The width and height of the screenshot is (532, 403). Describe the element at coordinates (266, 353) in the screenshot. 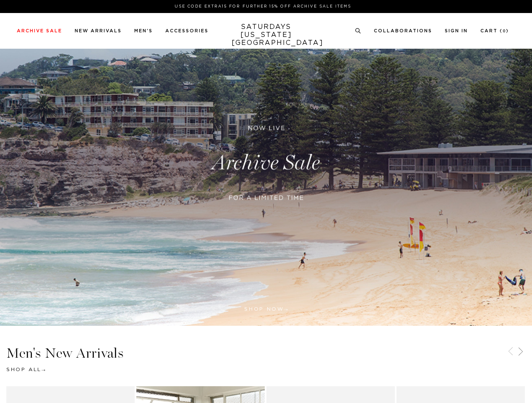

I see `h3: Men's New Arrivals` at that location.